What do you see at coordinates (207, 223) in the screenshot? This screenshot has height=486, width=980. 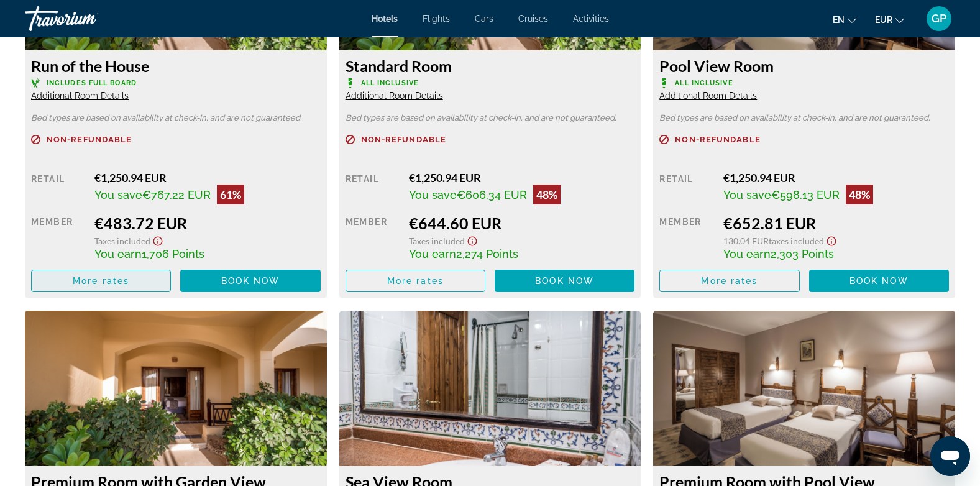 I see `div: €483.72 EUR` at bounding box center [207, 223].